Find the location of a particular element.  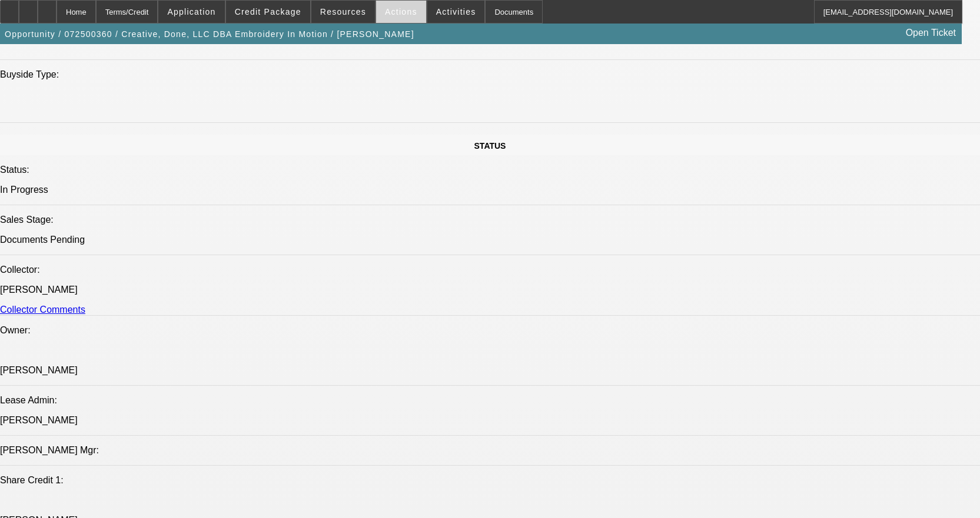

span: Credit Package is located at coordinates (268, 11).